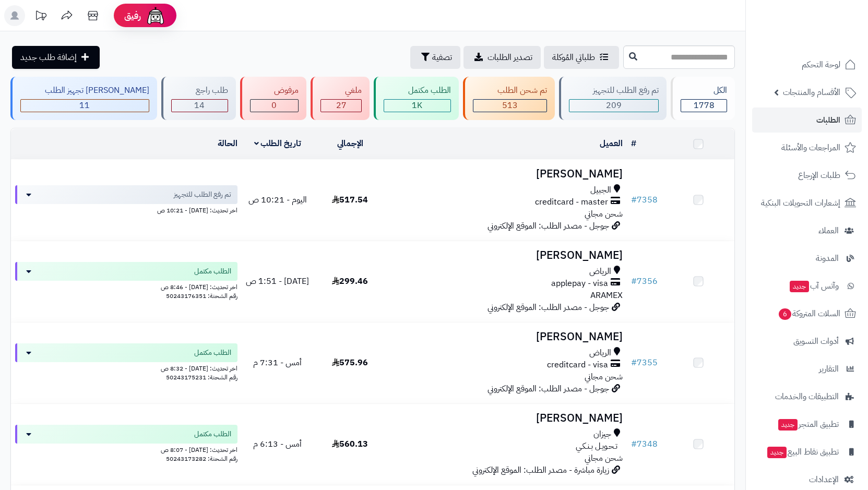 The image size is (868, 490). What do you see at coordinates (819, 176) in the screenshot?
I see `span: طلبات الإرجاع` at bounding box center [819, 176].